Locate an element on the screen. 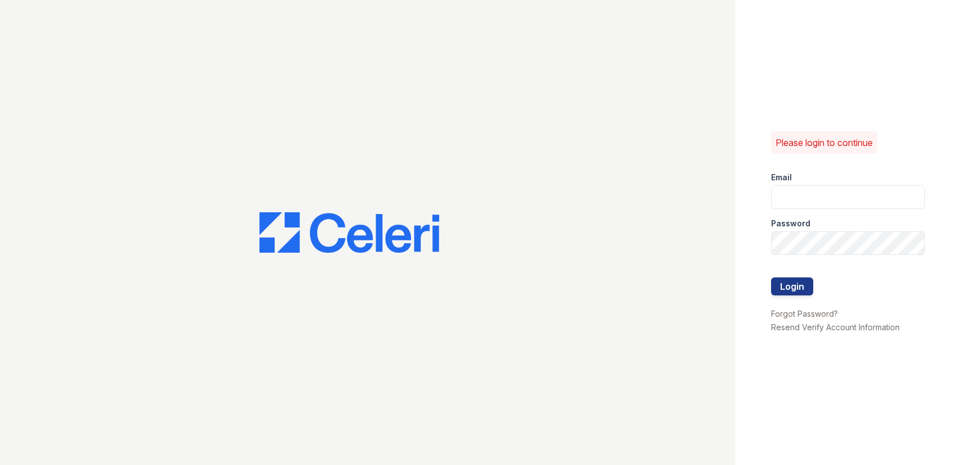 The width and height of the screenshot is (980, 465). a: Forgot Password? is located at coordinates (804, 313).